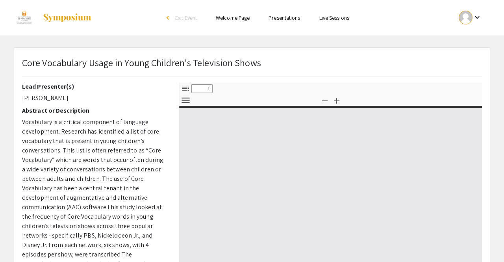  I want to click on a: Presentations, so click(284, 18).